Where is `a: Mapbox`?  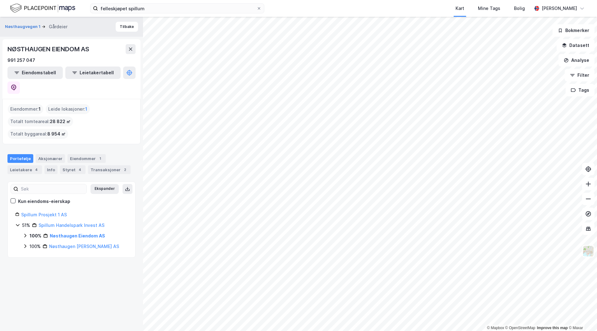
a: Mapbox is located at coordinates (496, 328).